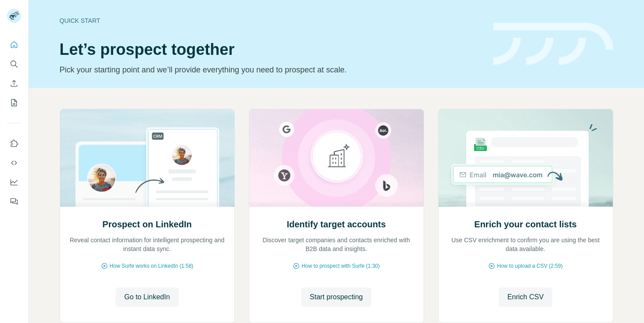 Image resolution: width=644 pixels, height=323 pixels. What do you see at coordinates (147, 297) in the screenshot?
I see `span: Go to LinkedIn` at bounding box center [147, 297].